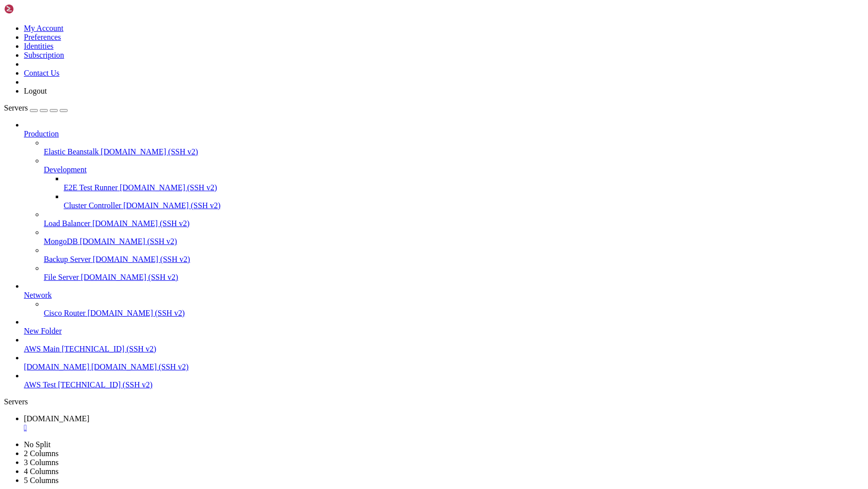  Describe the element at coordinates (371, 109) in the screenshot. I see `x-row: Step 03 - Attempting QR presence check (expecting none).` at that location.